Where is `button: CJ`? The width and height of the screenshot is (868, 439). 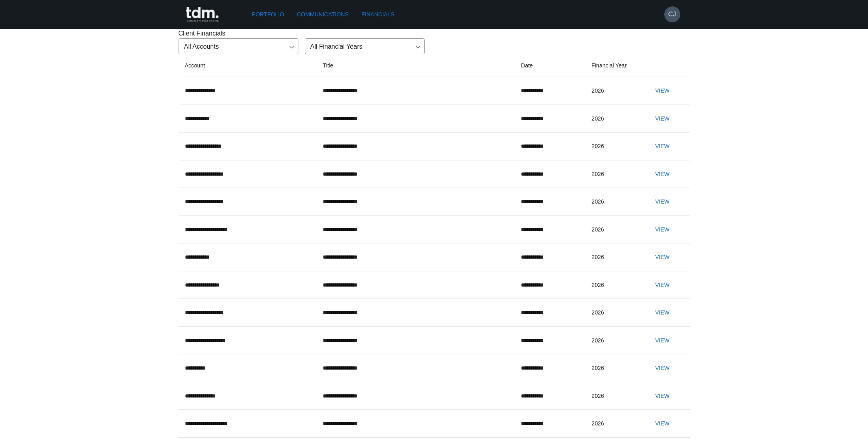 button: CJ is located at coordinates (672, 14).